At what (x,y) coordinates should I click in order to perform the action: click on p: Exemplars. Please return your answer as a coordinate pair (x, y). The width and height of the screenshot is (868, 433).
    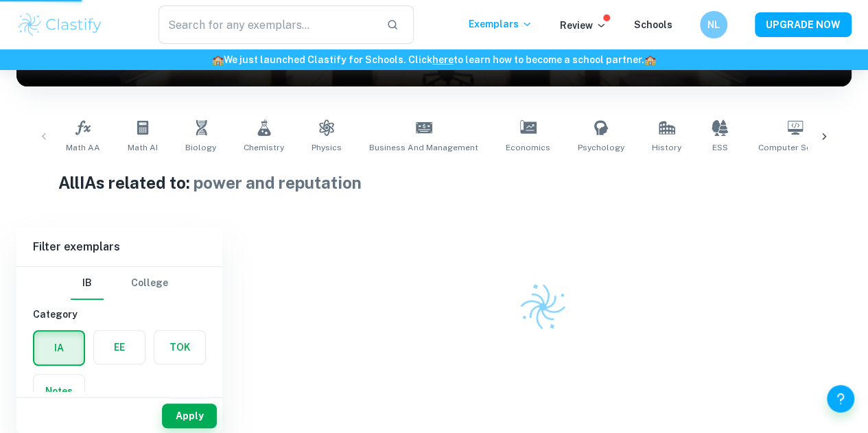
    Looking at the image, I should click on (500, 24).